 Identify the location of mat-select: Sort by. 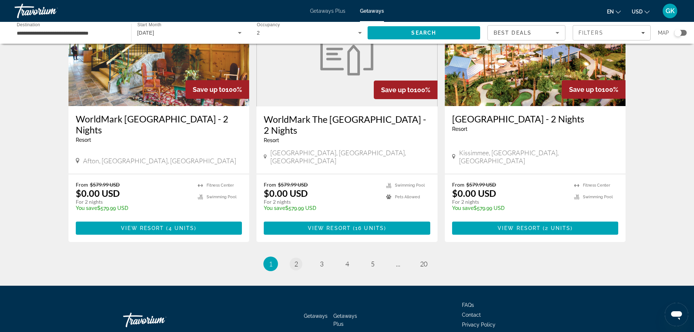
(526, 33).